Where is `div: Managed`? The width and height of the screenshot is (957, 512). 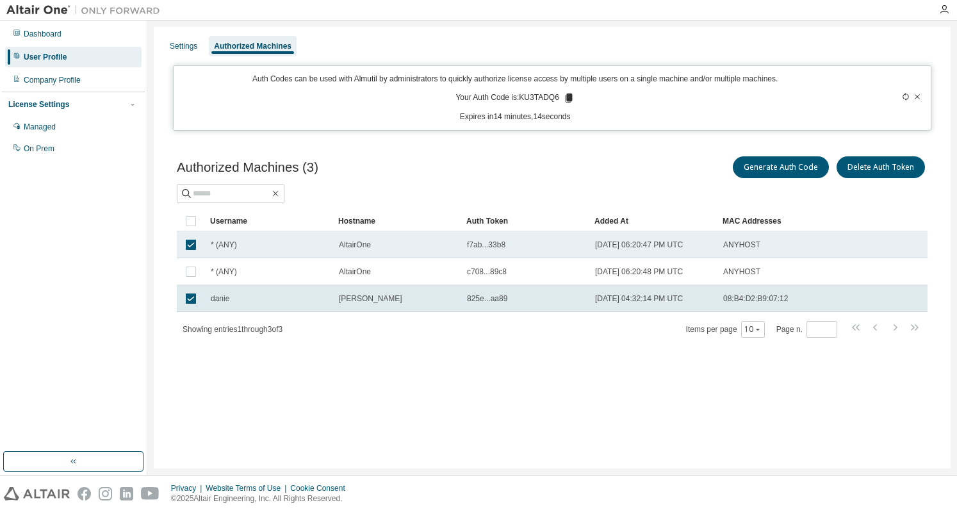
div: Managed is located at coordinates (40, 127).